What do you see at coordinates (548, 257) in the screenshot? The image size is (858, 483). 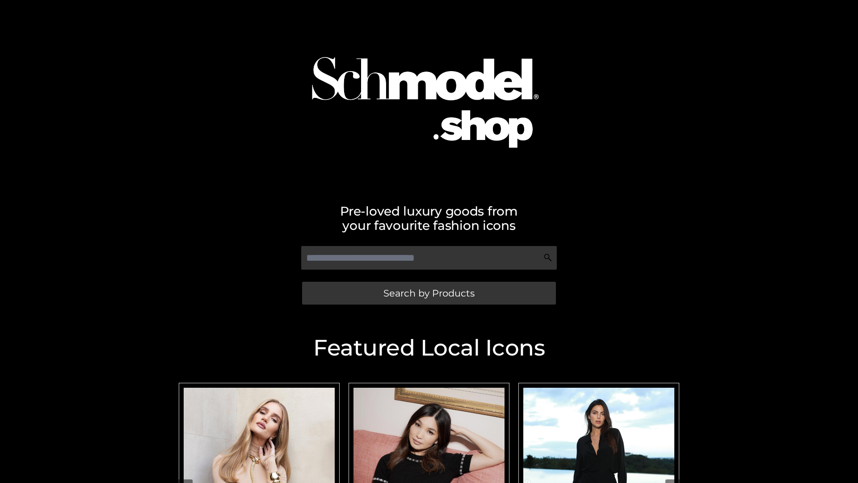 I see `img: Search Icon` at bounding box center [548, 257].